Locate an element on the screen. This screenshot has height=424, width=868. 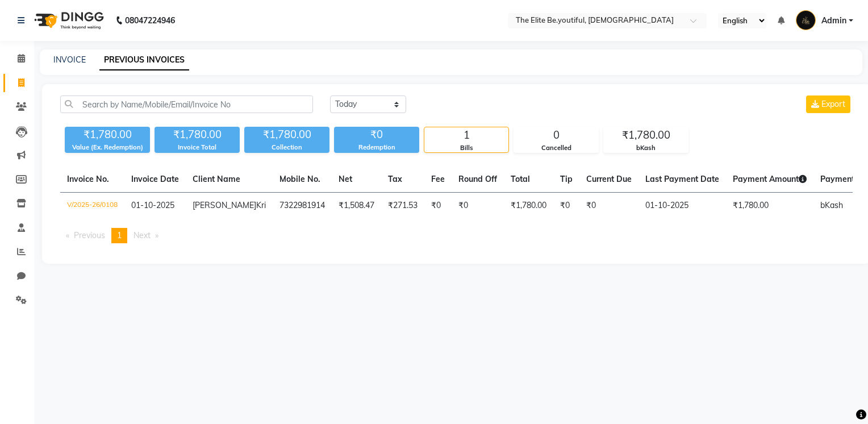
span: Client Name is located at coordinates (216, 179).